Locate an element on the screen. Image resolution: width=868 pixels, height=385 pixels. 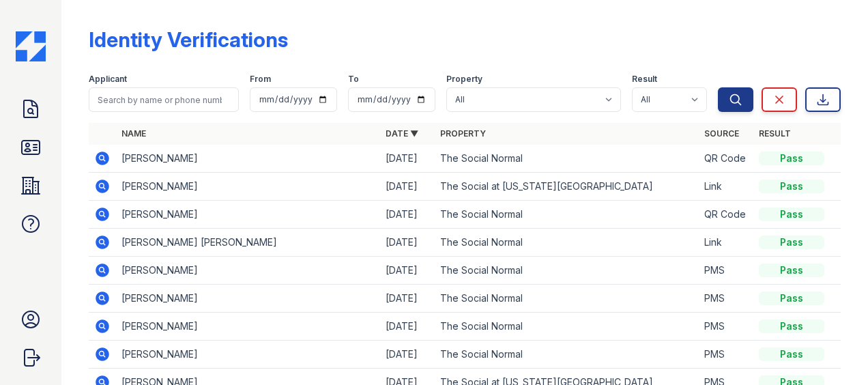
input: Search by name or phone number is located at coordinates (164, 99).